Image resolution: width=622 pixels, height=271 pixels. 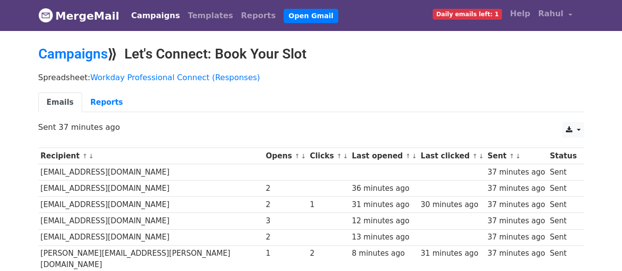 What do you see at coordinates (384, 221) in the screenshot?
I see `div: 12 minutes ago` at bounding box center [384, 221].